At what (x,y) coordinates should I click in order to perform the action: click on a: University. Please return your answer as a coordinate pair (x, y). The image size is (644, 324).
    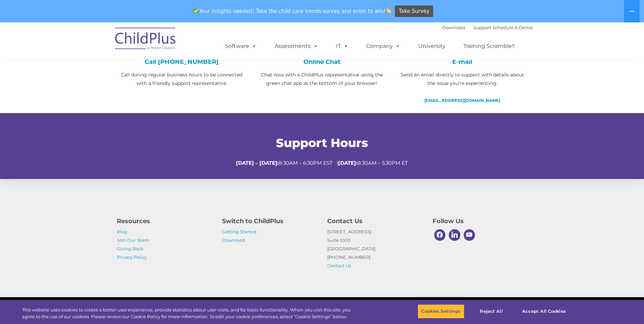
    Looking at the image, I should click on (432, 46).